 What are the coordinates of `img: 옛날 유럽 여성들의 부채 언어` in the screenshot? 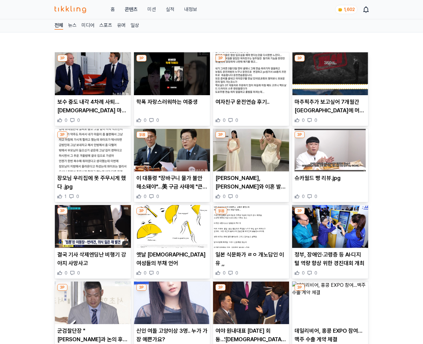 It's located at (172, 227).